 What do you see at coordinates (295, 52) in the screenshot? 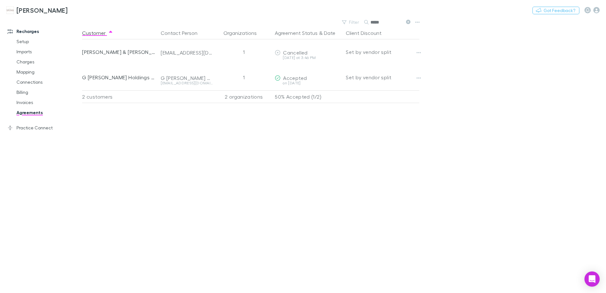
I see `span: Cancelled` at bounding box center [295, 52].